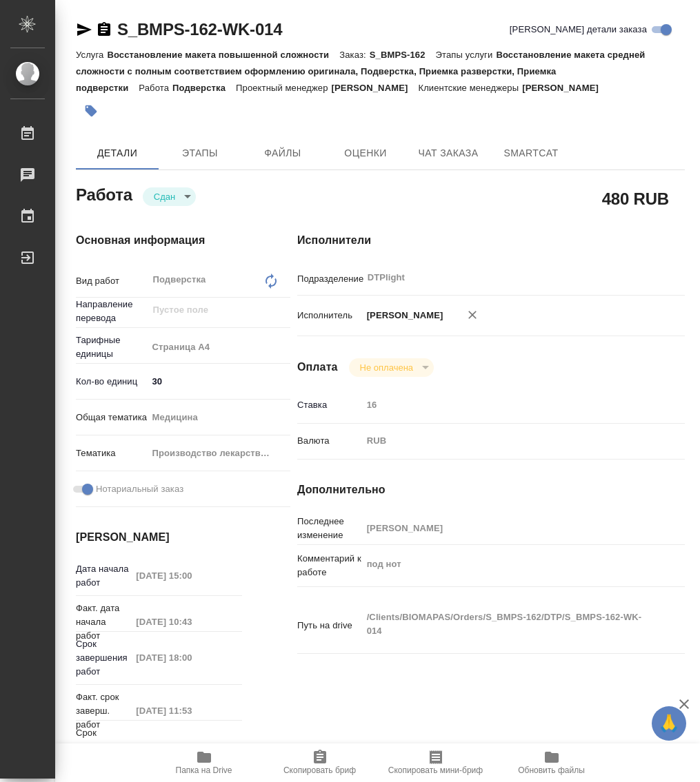  I want to click on h2: Работа, so click(104, 194).